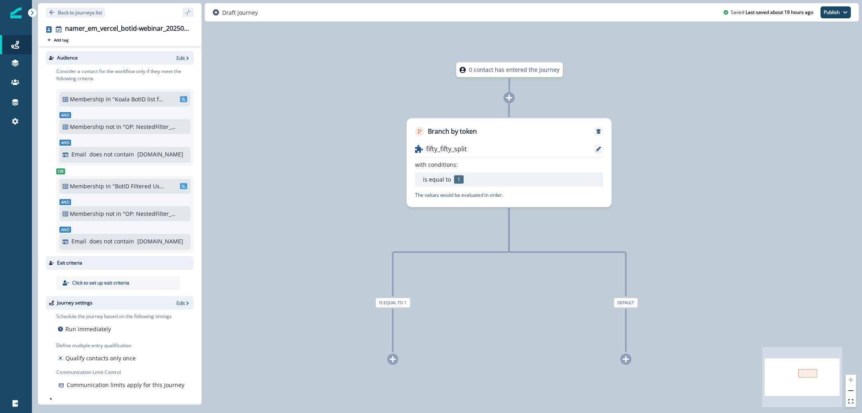  Describe the element at coordinates (836, 12) in the screenshot. I see `button: Publish` at that location.